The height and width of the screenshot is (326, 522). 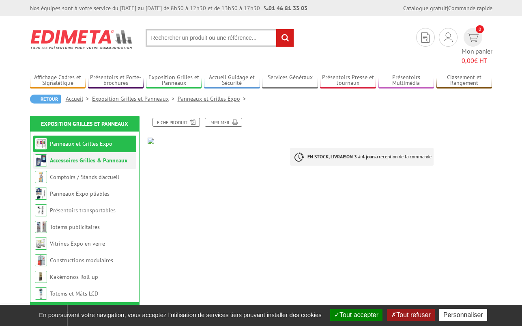 What do you see at coordinates (41, 293) in the screenshot?
I see `img: Totems et Mâts LCD` at bounding box center [41, 293].